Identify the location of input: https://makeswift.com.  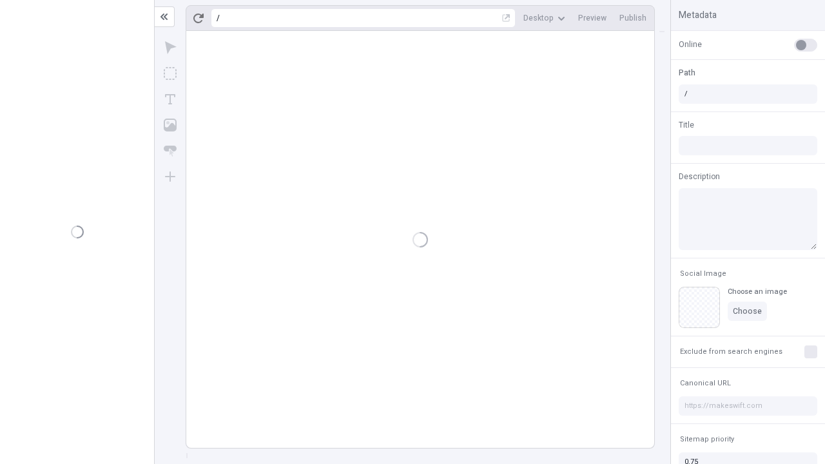
(748, 406).